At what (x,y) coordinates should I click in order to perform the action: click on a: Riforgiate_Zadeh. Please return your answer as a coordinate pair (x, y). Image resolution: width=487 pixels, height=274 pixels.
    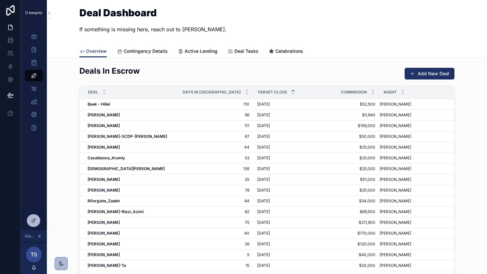
    Looking at the image, I should click on (131, 201).